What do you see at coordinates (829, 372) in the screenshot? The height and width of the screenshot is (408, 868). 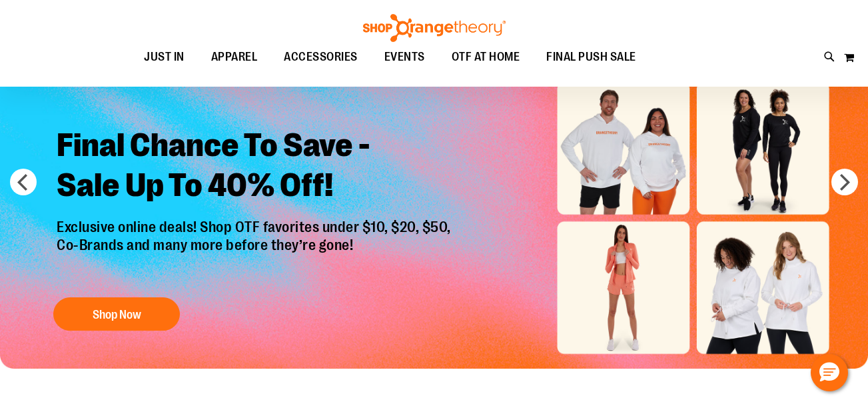 I see `button: Hello, have a question? Let’s chat.` at bounding box center [829, 372].